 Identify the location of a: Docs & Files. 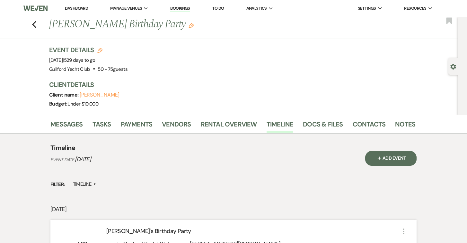
(323, 126).